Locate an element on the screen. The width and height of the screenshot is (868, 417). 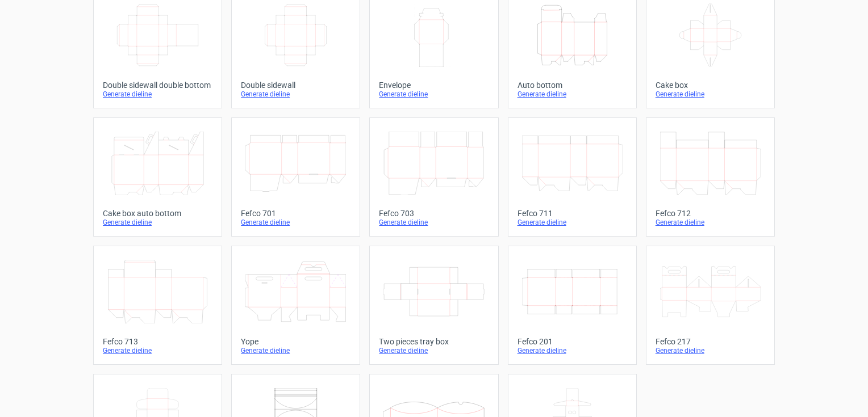
a: Fefco 713Generate dieline is located at coordinates (158, 305).